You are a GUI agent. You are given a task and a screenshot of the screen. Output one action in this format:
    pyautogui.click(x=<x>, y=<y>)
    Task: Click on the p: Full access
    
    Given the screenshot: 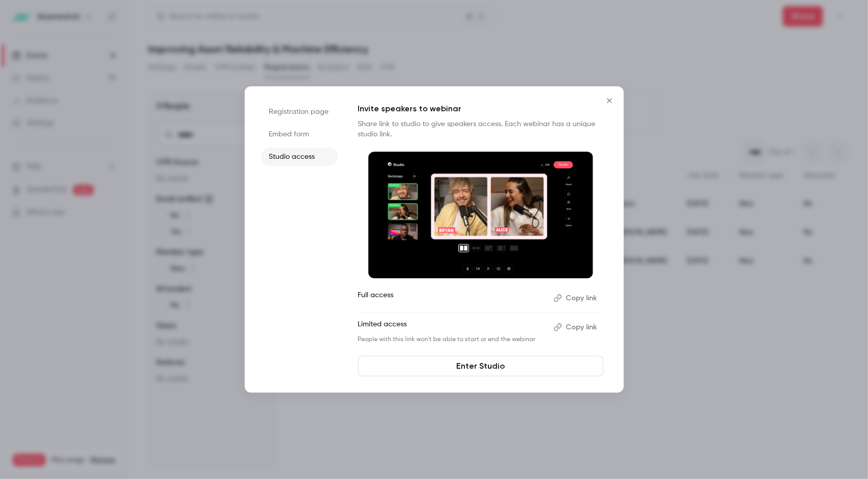 What is the action you would take?
    pyautogui.click(x=452, y=299)
    